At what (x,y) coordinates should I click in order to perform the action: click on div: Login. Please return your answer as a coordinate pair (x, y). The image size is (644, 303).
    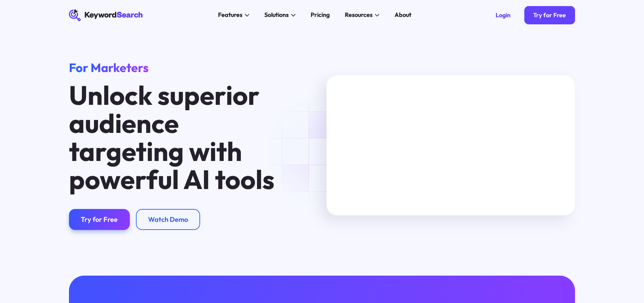
    Looking at the image, I should click on (503, 15).